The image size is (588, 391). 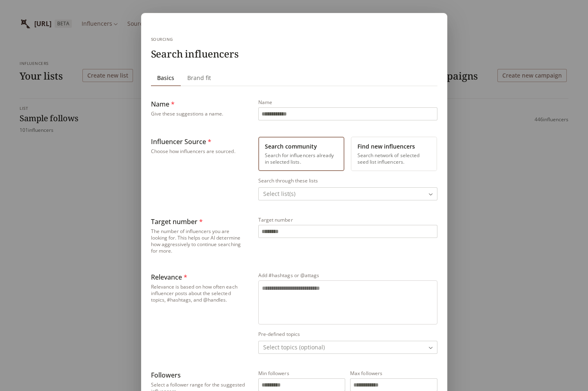 I want to click on div: Min followers, so click(x=301, y=374).